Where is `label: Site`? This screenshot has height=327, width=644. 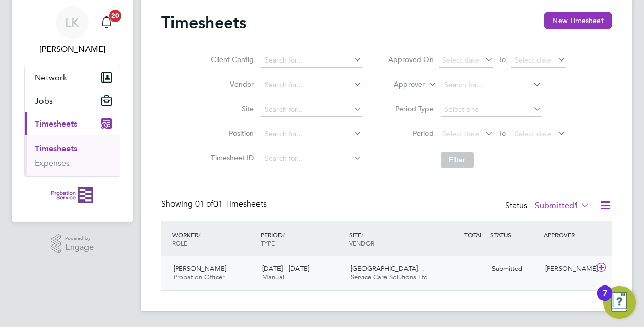 label: Site is located at coordinates (231, 109).